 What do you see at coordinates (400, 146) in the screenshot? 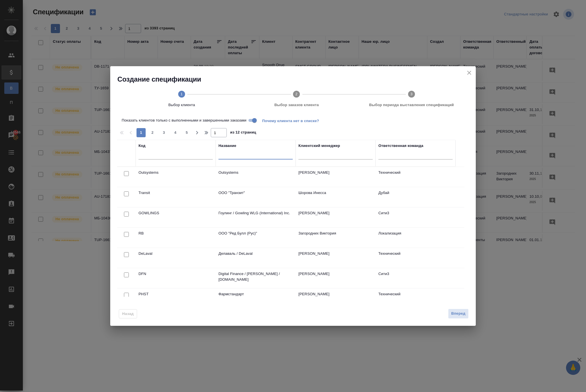
I see `div: Ответственная команда` at bounding box center [400, 146].